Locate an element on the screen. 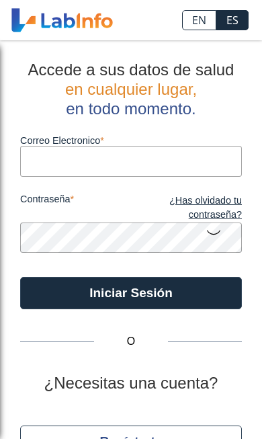 The width and height of the screenshot is (262, 439). span: en todo momento. is located at coordinates (131, 108).